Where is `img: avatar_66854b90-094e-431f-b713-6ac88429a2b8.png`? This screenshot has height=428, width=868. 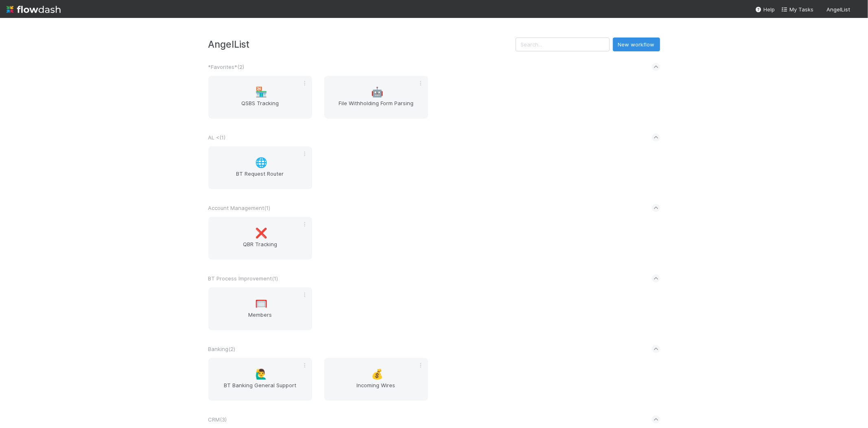 img: avatar_66854b90-094e-431f-b713-6ac88429a2b8.png is located at coordinates (858, 9).